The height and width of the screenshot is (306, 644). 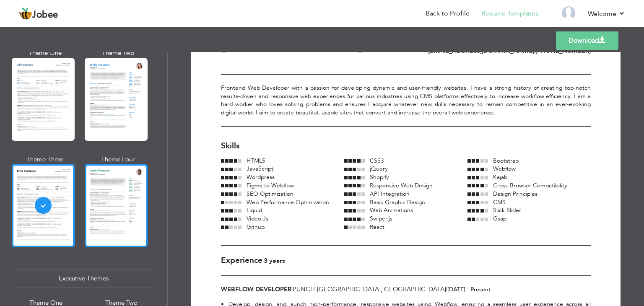 What do you see at coordinates (381, 218) in the screenshot?
I see `span: Swiper.js` at bounding box center [381, 218].